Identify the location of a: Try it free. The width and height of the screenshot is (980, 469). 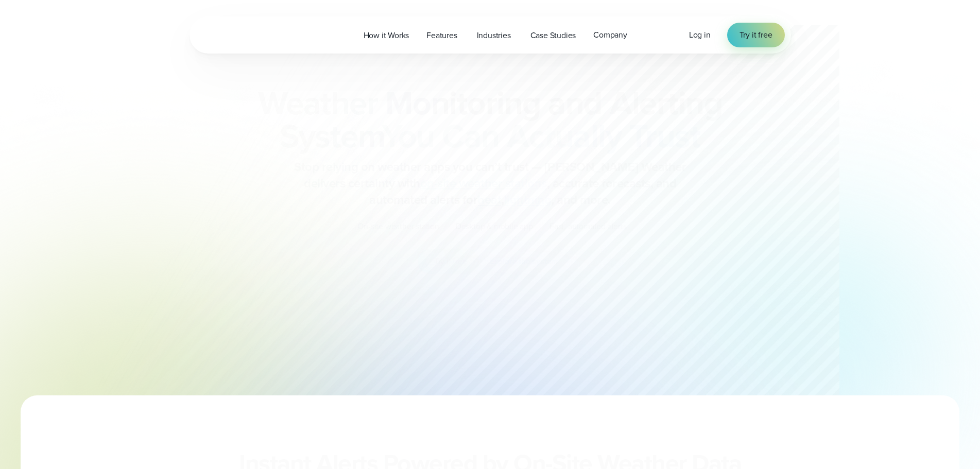
(756, 35).